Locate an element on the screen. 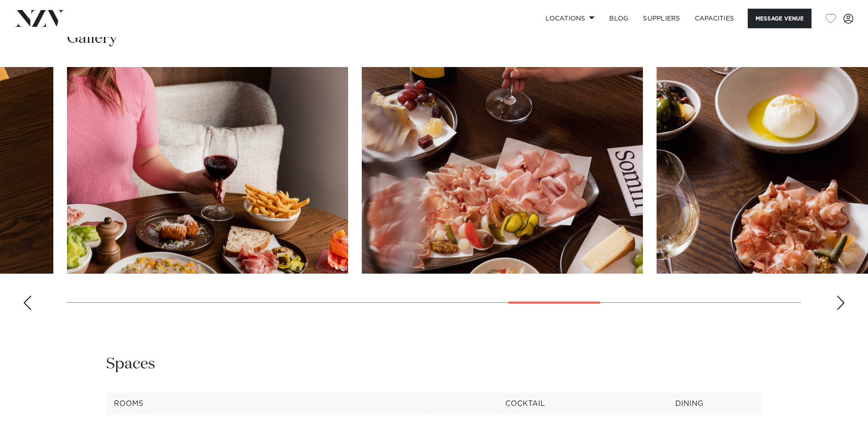 The width and height of the screenshot is (868, 431). th: Rooms is located at coordinates (270, 404).